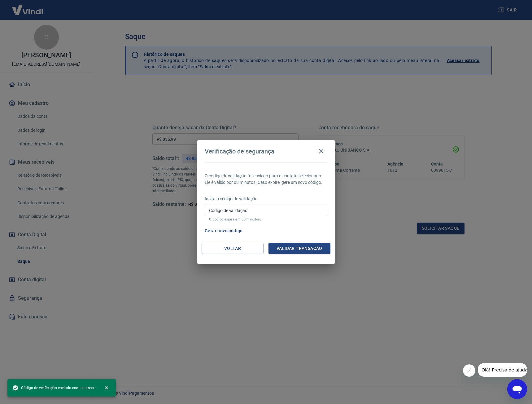 The width and height of the screenshot is (532, 404). I want to click on p: O código expira em 03 minutos., so click(266, 219).